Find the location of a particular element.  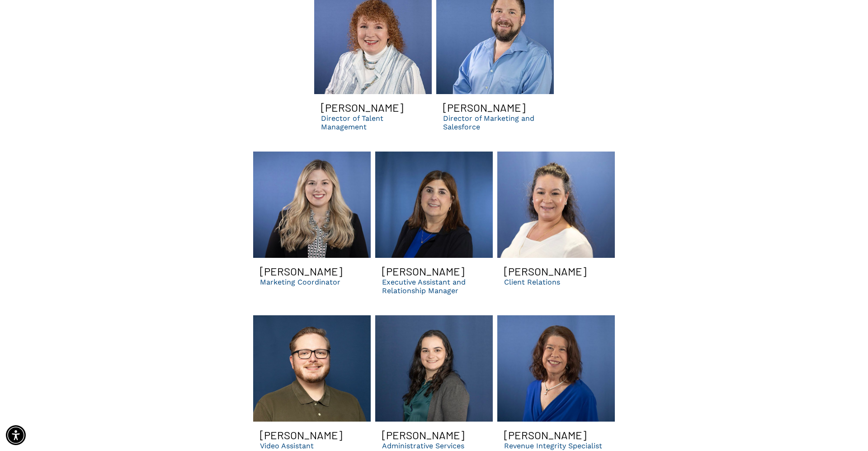

a: A woman with red hair is smiling for the camera in front of a blue background. is located at coordinates (312, 205).